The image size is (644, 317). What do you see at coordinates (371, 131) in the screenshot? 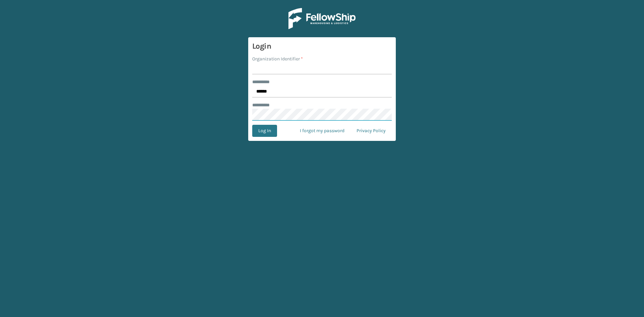
I see `a: Privacy Policy` at bounding box center [371, 131].